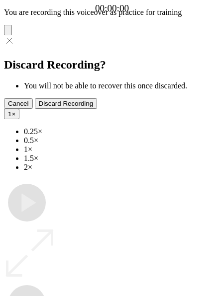 This screenshot has height=296, width=224. I want to click on li: 0.25×, so click(122, 132).